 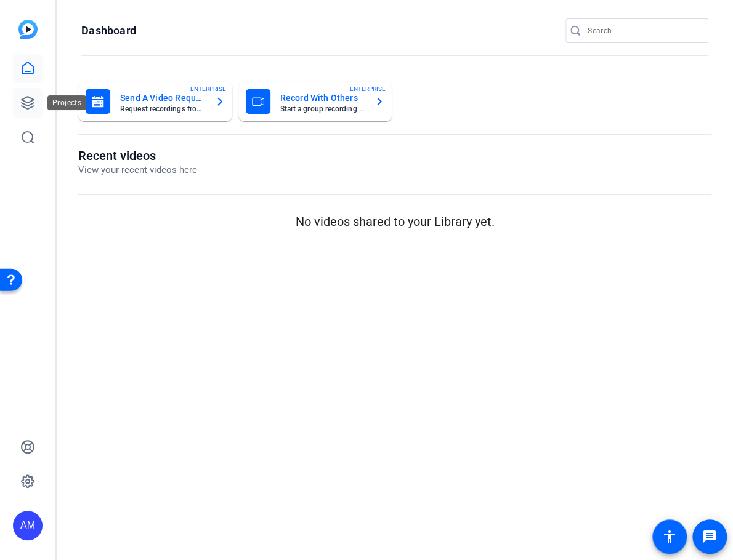 What do you see at coordinates (395, 222) in the screenshot?
I see `p: No videos shared to your Library yet.` at bounding box center [395, 222].